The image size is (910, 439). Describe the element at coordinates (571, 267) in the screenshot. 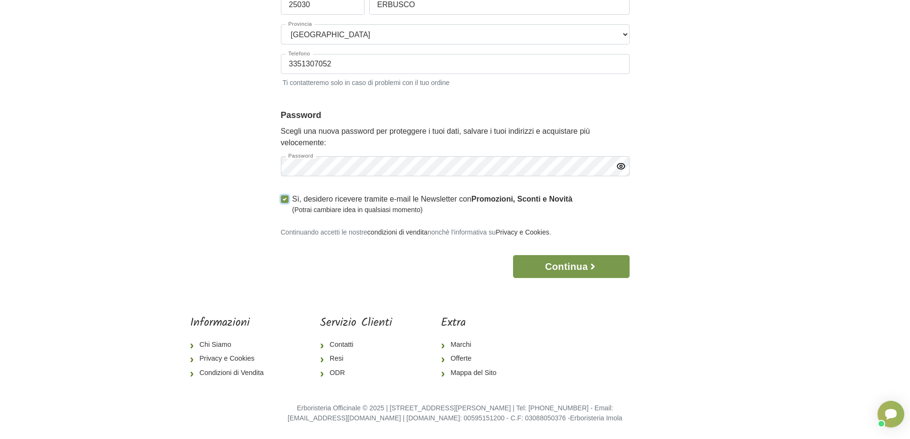

I see `button: Continua` at that location.